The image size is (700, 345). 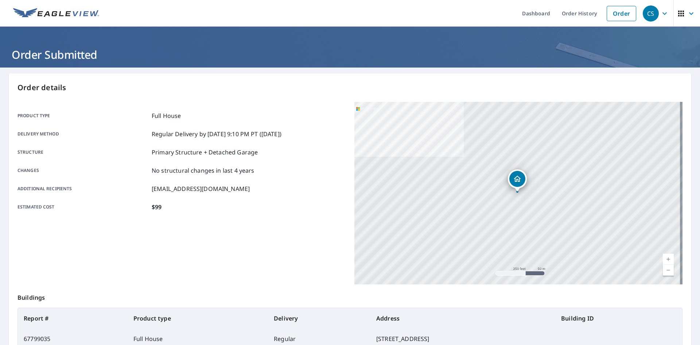 I want to click on th: Delivery, so click(x=319, y=318).